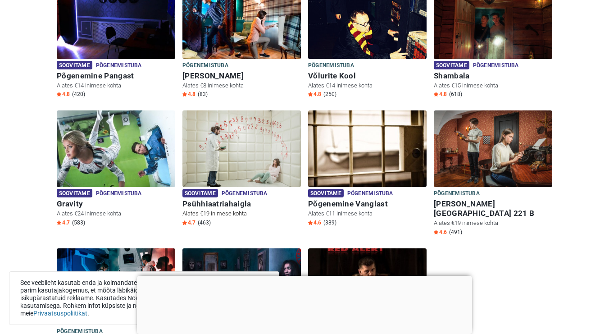 This screenshot has height=334, width=609. What do you see at coordinates (78, 222) in the screenshot?
I see `span: (583)` at bounding box center [78, 222].